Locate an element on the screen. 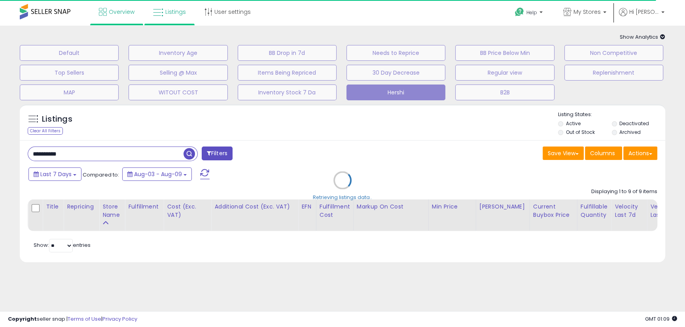  button: BB Price Below Min is located at coordinates (504, 53).